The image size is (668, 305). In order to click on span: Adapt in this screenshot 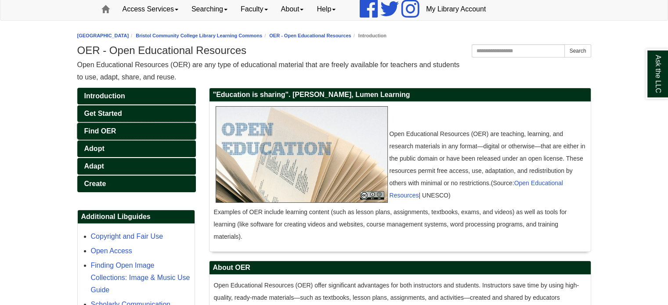, I will do `click(94, 166)`.